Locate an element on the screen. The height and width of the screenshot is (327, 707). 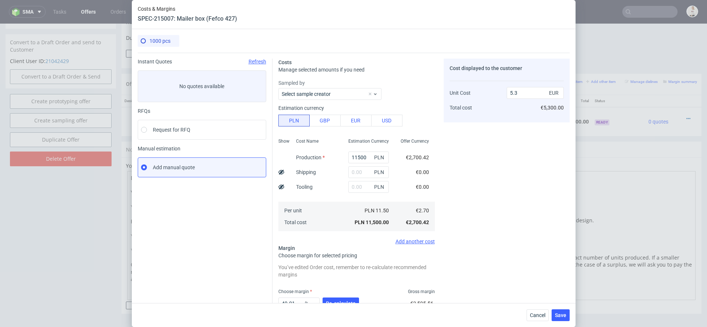
button: Save is located at coordinates (561, 315).